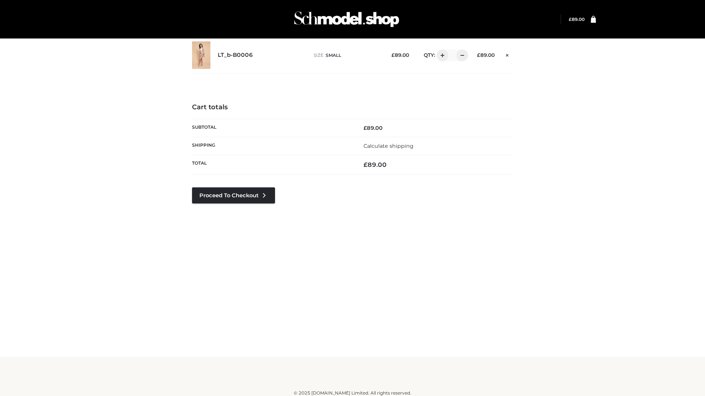 This screenshot has height=396, width=705. Describe the element at coordinates (346, 19) in the screenshot. I see `img: Schmodel Admin 964` at that location.